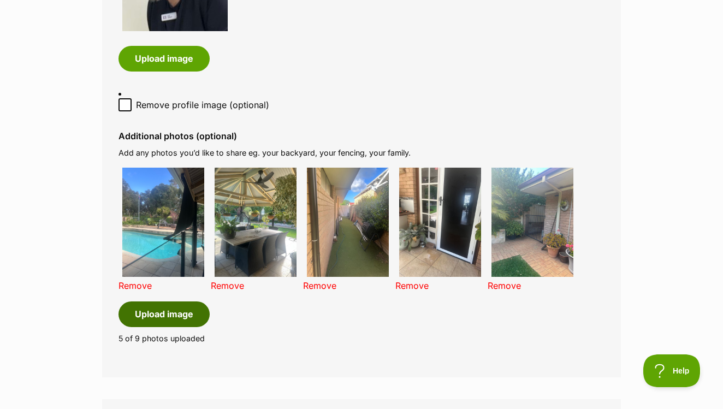  What do you see at coordinates (532, 222) in the screenshot?
I see `img: nr8ixcell0anbc8iquwu.jpg` at bounding box center [532, 222].